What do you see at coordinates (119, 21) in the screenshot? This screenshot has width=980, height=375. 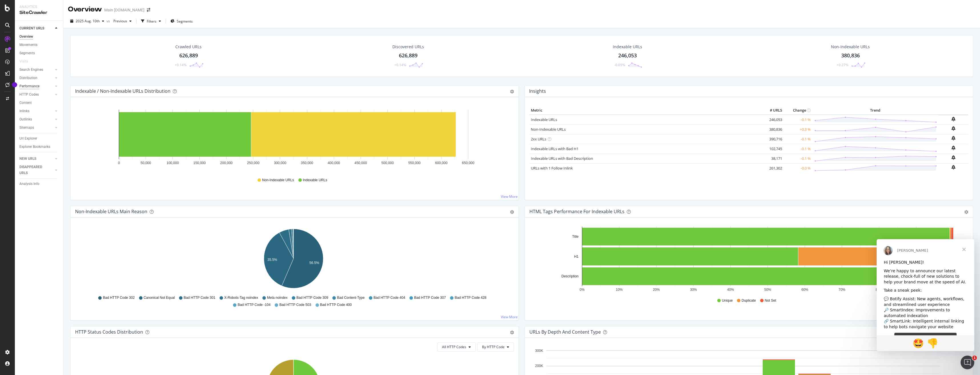 I see `span: Previous` at bounding box center [119, 21].